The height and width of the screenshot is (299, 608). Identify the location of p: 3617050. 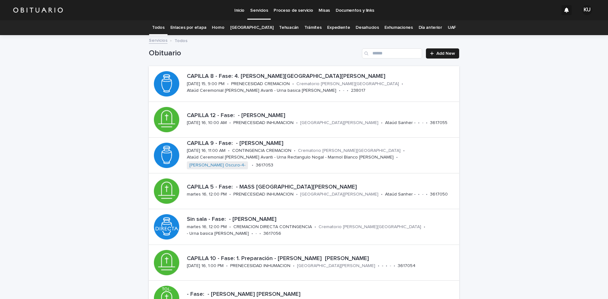
(439, 194).